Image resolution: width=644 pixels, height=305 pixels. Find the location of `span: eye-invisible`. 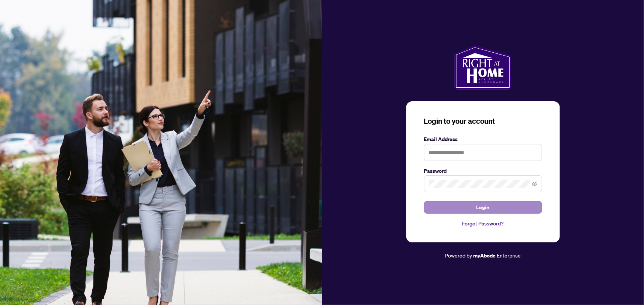

span: eye-invisible is located at coordinates (535, 184).